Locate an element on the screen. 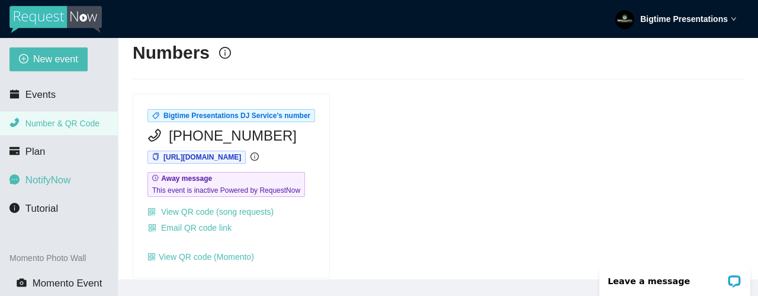 The image size is (758, 296). span: New event is located at coordinates (56, 59).